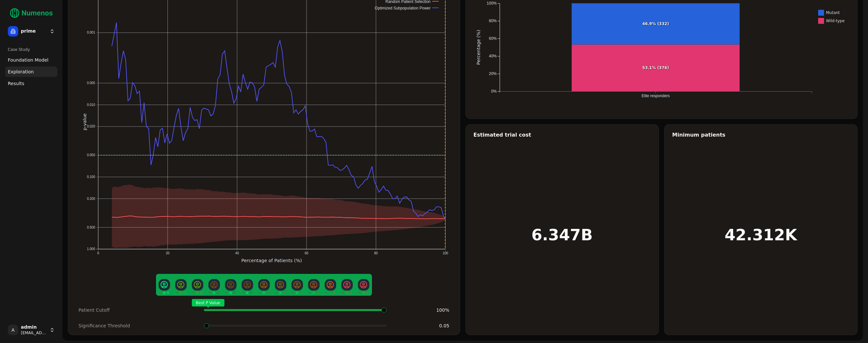  I want to click on text: Elite responders, so click(655, 96).